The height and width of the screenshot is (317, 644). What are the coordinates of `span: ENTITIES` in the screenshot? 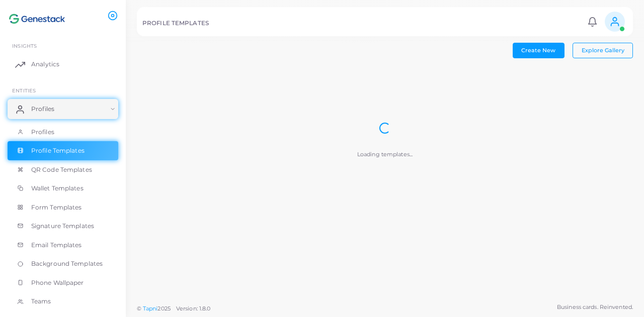 It's located at (24, 91).